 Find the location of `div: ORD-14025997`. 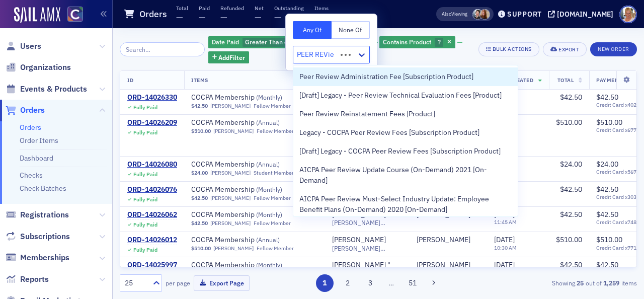

div: ORD-14025997 is located at coordinates (152, 265).